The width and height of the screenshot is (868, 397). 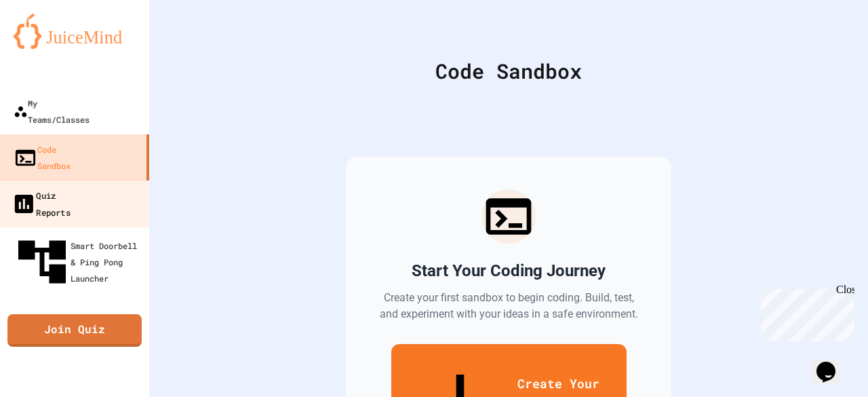 I want to click on div: Quiz Reports, so click(x=41, y=203).